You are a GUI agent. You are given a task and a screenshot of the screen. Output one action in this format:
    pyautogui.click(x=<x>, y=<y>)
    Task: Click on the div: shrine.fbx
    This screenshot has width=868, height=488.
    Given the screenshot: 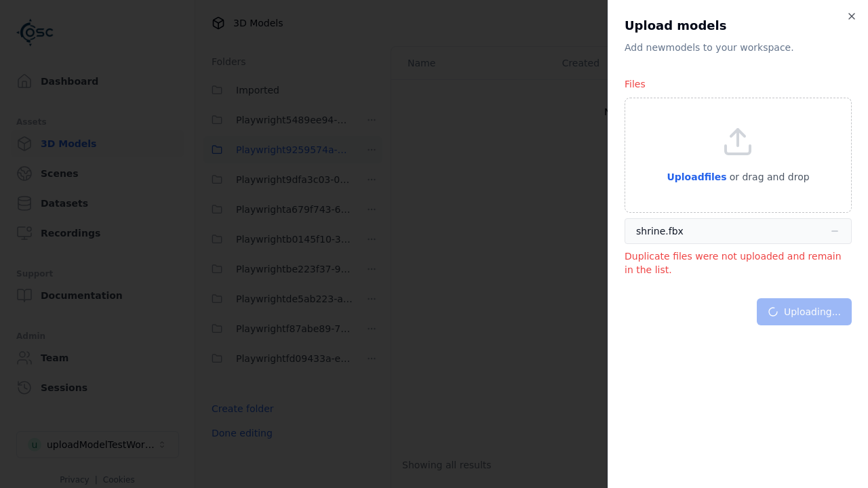 What is the action you would take?
    pyautogui.click(x=659, y=231)
    